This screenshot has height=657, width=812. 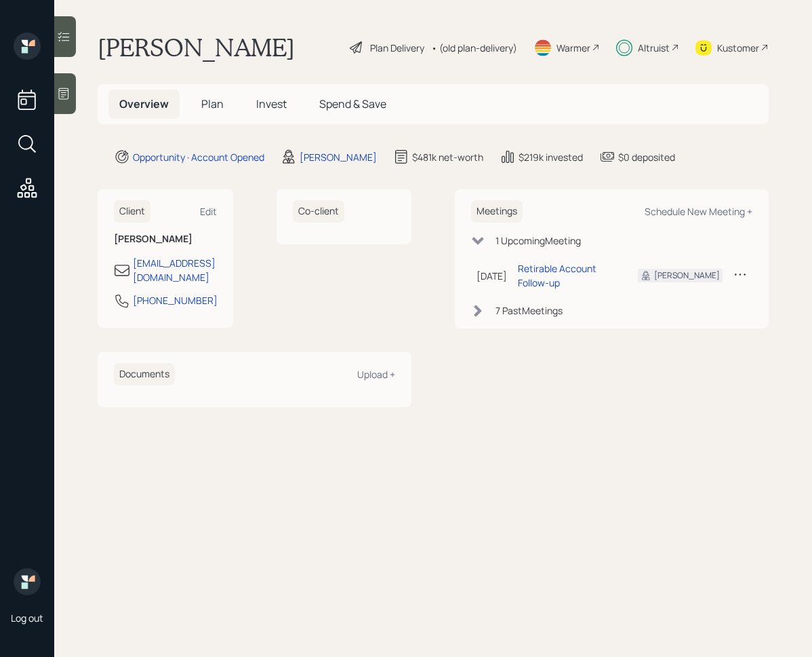 I want to click on div: Warmer, so click(x=573, y=47).